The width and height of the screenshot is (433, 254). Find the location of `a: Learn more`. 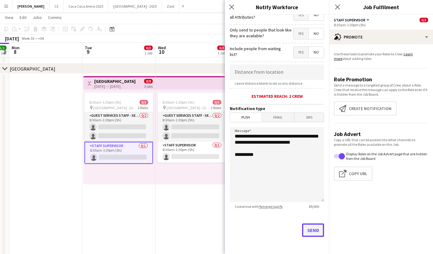

a: Learn more is located at coordinates (373, 56).